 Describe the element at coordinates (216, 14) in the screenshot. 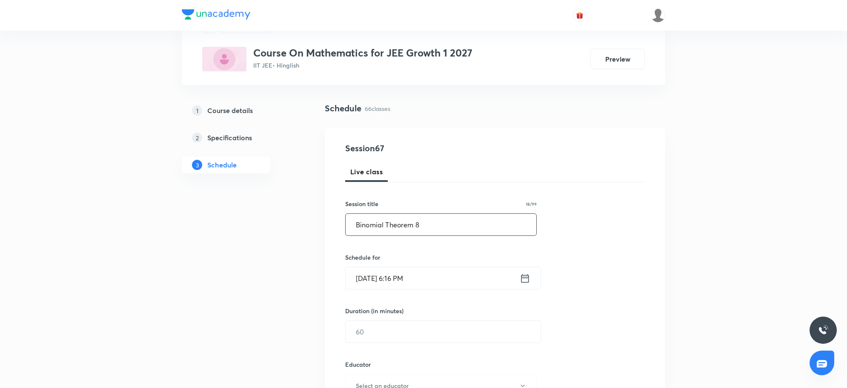

I see `img: Company Logo` at that location.